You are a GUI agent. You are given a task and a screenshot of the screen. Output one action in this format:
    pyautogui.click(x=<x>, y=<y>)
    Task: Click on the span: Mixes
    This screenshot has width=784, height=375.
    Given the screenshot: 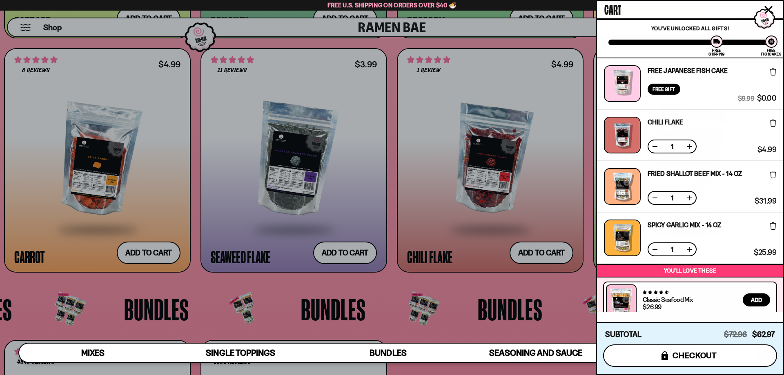 What is the action you would take?
    pyautogui.click(x=93, y=353)
    